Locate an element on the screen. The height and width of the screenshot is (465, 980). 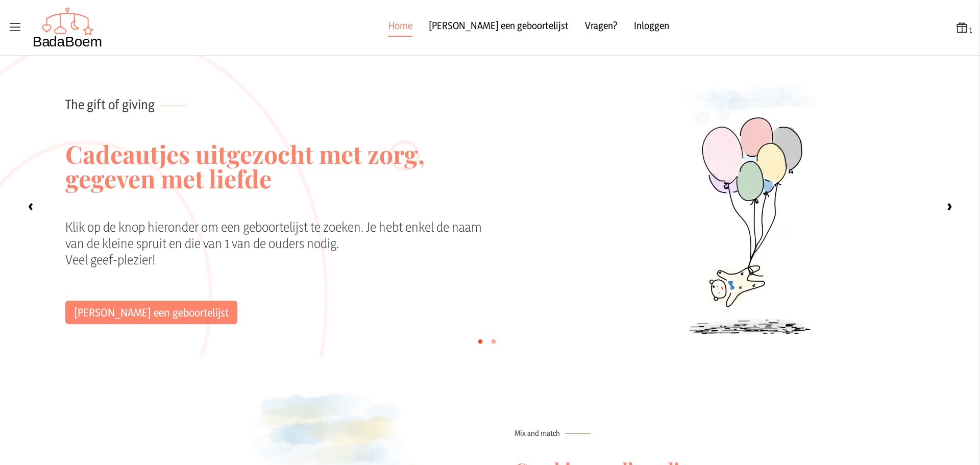
p: The gift of giving is located at coordinates (279, 84).